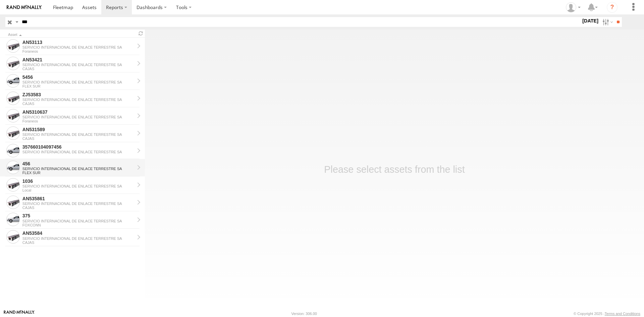 This screenshot has width=644, height=317. I want to click on label: Search Query, so click(17, 22).